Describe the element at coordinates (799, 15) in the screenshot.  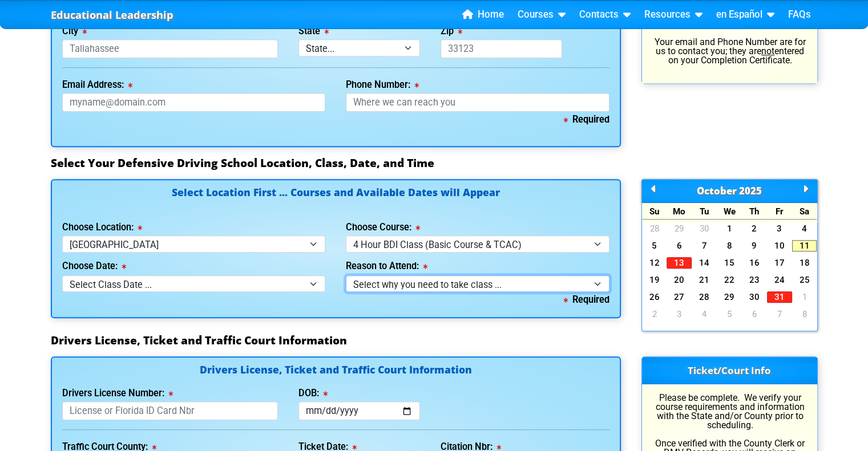
I see `a: FAQs` at that location.